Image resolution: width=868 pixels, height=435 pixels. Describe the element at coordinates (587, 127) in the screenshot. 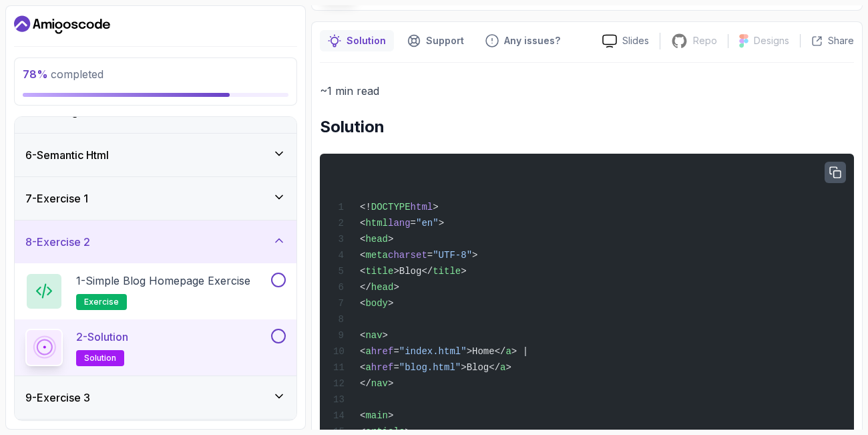

I see `h2: Solution` at that location.